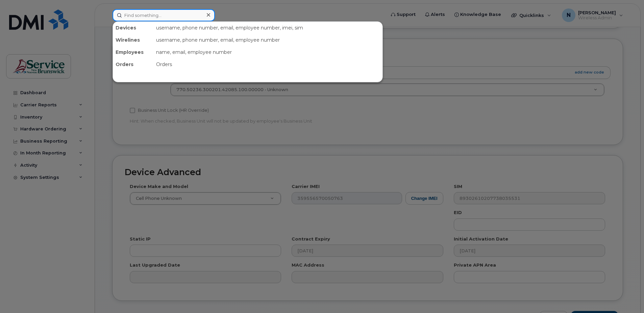 This screenshot has width=644, height=313. Describe the element at coordinates (164, 15) in the screenshot. I see `input: Find something...` at that location.